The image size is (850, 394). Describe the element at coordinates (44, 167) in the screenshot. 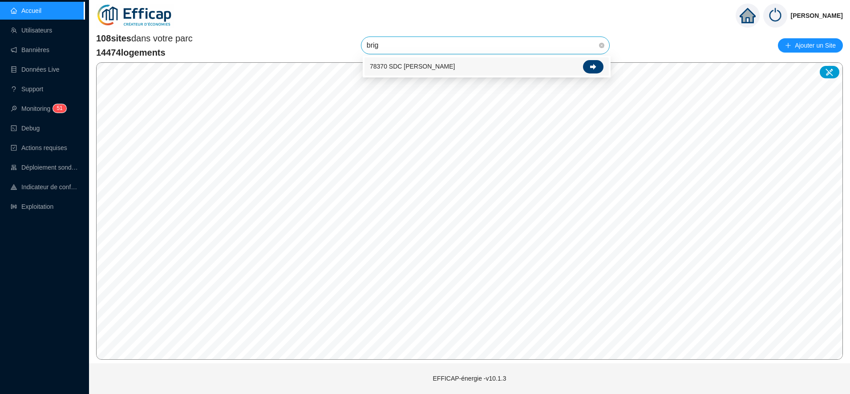

I see `a: clusterDéploiement sondes` at that location.